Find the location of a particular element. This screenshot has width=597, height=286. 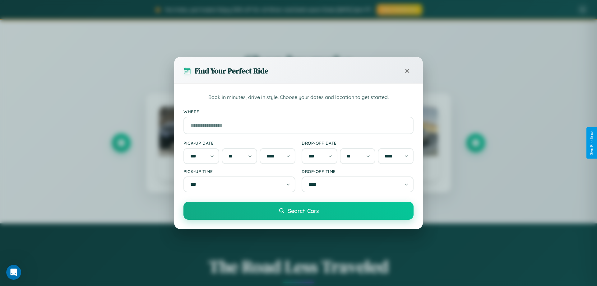

span: Search Cars is located at coordinates (303, 210).